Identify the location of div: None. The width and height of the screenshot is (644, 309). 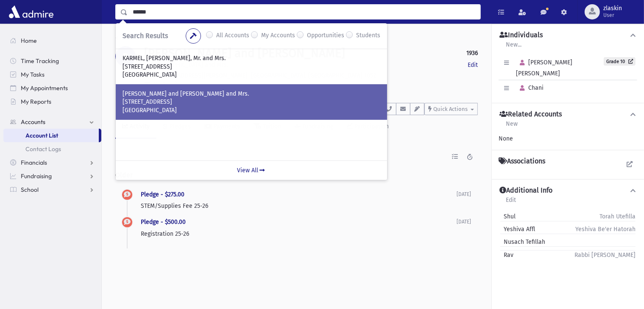
(568, 139).